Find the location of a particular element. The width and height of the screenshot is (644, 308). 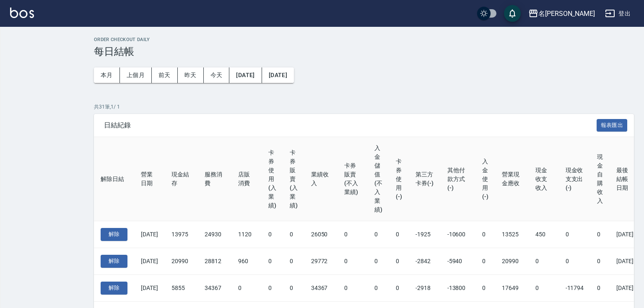

td: 13525 is located at coordinates (512, 235).